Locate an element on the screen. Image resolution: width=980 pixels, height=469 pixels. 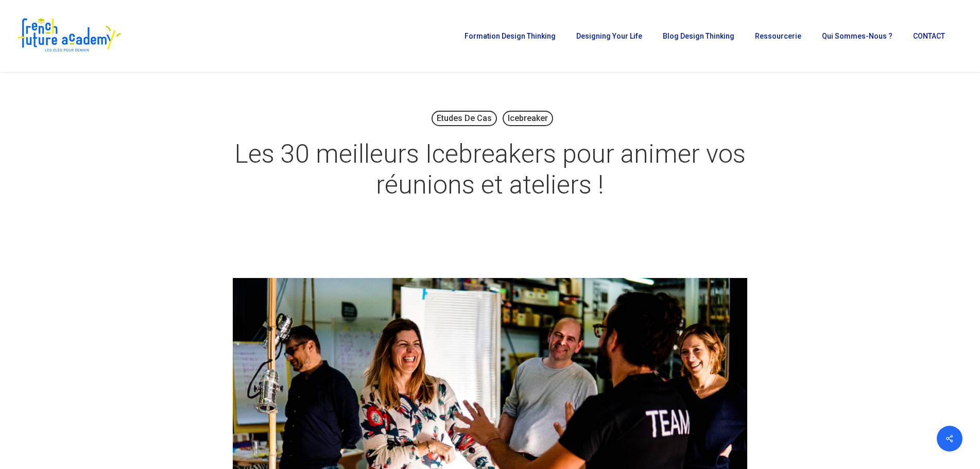
a: Qui sommes-nous ? is located at coordinates (857, 36).